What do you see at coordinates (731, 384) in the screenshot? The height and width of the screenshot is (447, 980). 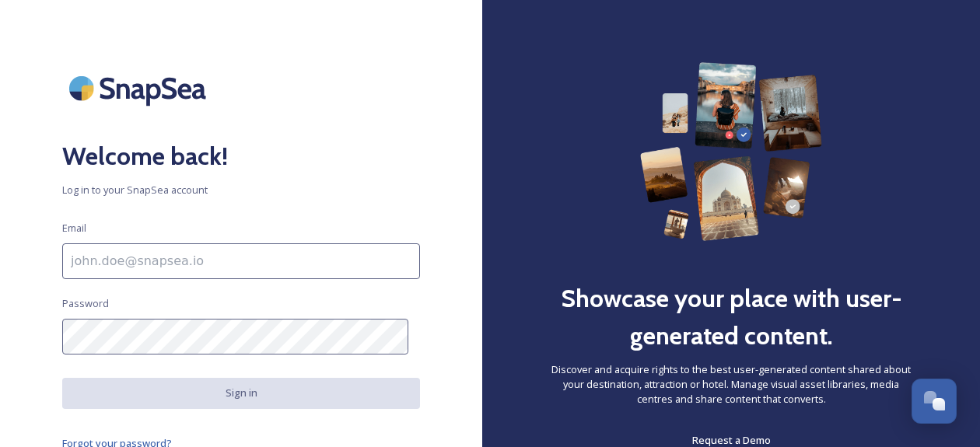 I see `span: Discover and acquire rights to the best user-generated content shared about your destination, att...` at bounding box center [731, 384].